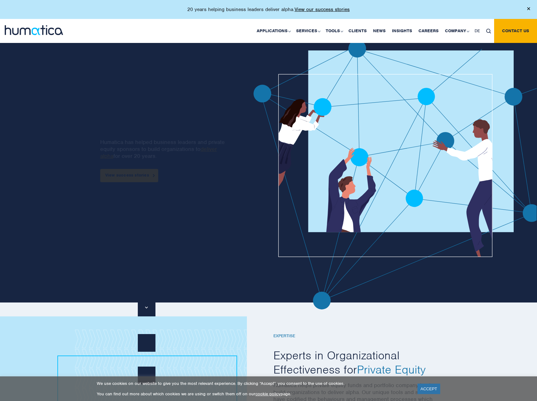 This screenshot has width=537, height=401. What do you see at coordinates (273, 31) in the screenshot?
I see `a: Applications` at bounding box center [273, 31].